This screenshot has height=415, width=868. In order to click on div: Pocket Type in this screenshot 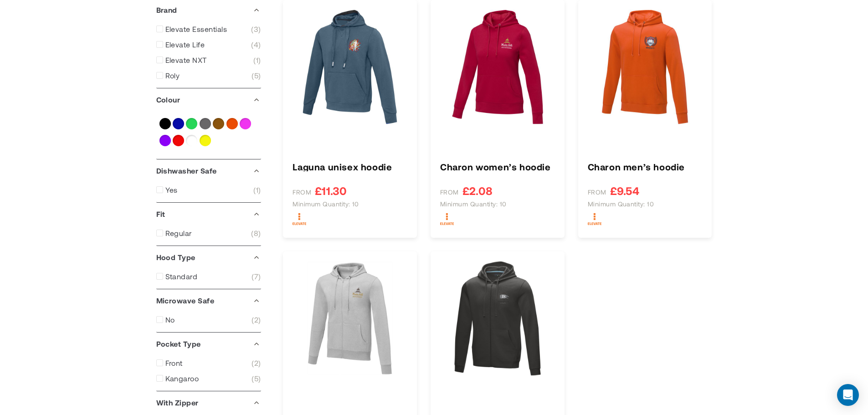, I will do `click(208, 344)`.